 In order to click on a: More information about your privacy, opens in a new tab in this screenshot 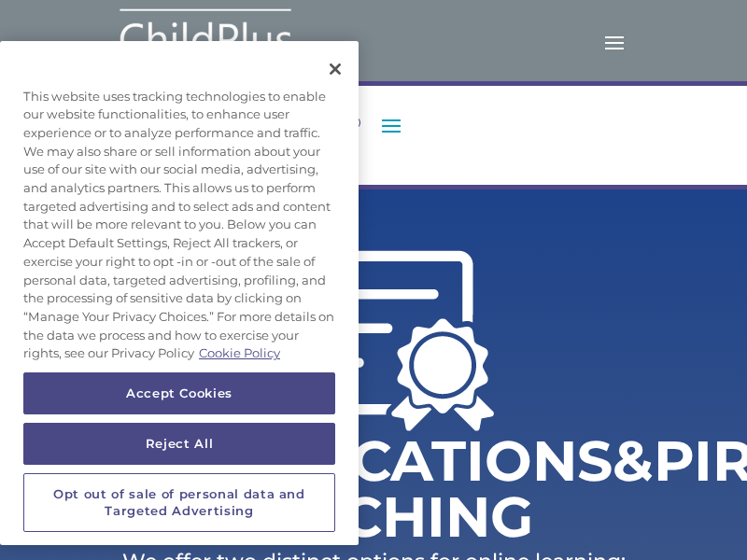, I will do `click(239, 354)`.